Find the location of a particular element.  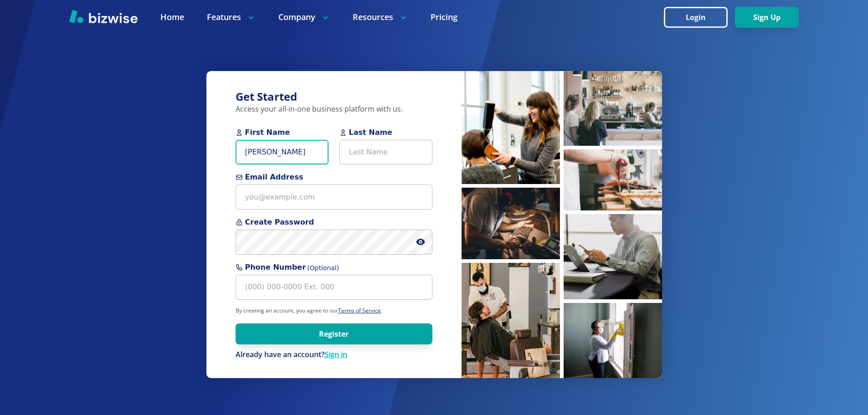

button: Sign Up is located at coordinates (767, 17).